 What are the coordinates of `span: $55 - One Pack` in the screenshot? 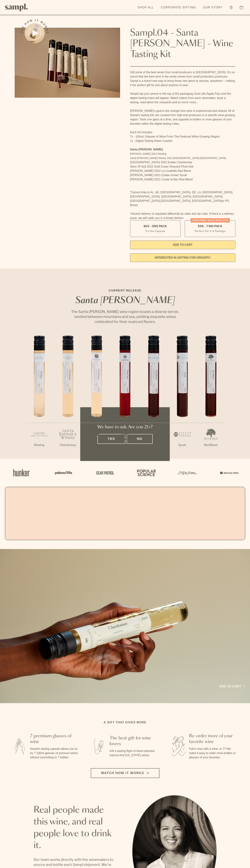 It's located at (155, 226).